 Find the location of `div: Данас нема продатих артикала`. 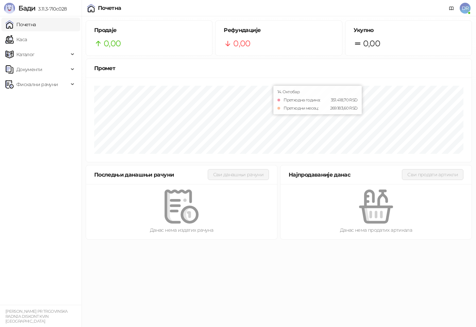

div: Данас нема продатих артикала is located at coordinates (376, 230).